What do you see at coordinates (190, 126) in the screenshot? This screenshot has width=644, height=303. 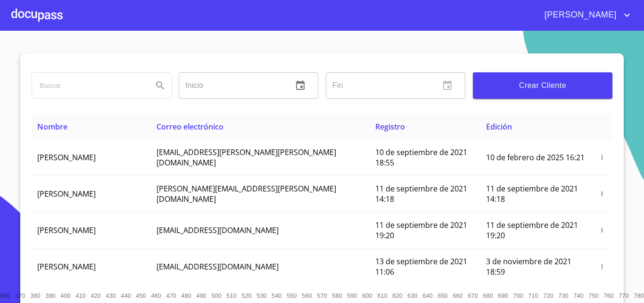 I see `span: Correo electrónico` at bounding box center [190, 126].